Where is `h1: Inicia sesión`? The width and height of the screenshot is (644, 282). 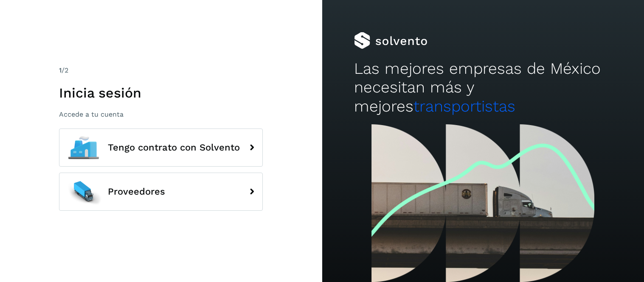 h1: Inicia sesión is located at coordinates (161, 93).